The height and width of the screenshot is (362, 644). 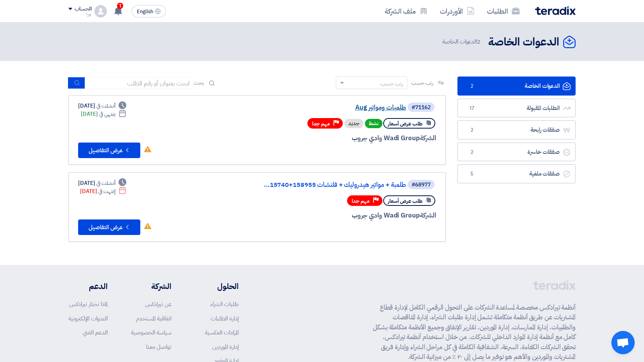 I want to click on img: Teradix logo, so click(x=555, y=10).